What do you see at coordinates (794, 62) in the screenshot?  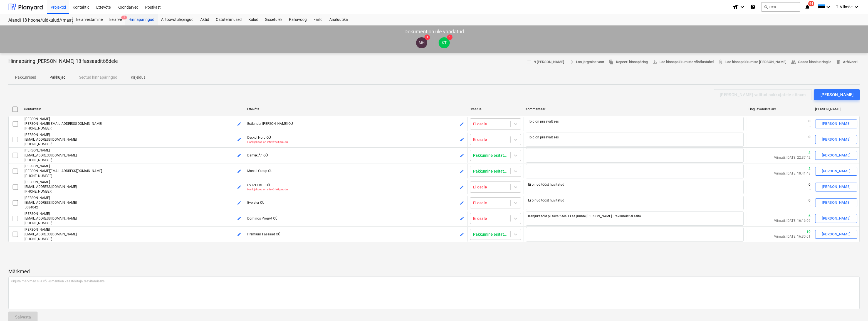 I see `span: people_alt` at bounding box center [794, 62].